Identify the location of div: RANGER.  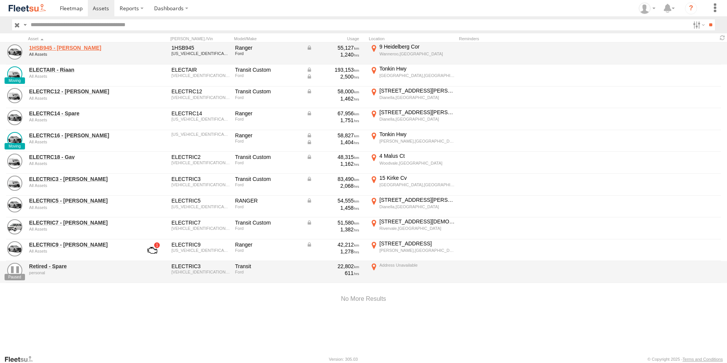
(268, 200).